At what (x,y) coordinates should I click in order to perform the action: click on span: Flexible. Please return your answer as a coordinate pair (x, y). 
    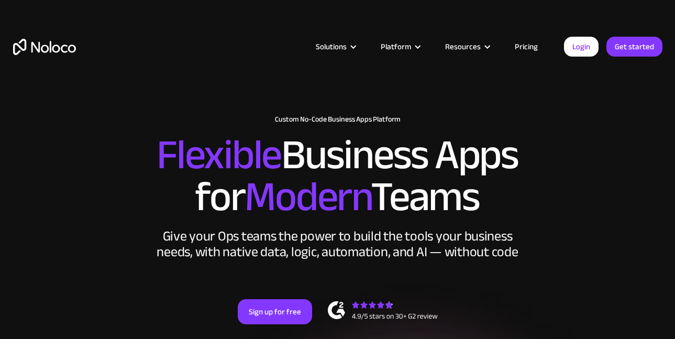
    Looking at the image, I should click on (219, 155).